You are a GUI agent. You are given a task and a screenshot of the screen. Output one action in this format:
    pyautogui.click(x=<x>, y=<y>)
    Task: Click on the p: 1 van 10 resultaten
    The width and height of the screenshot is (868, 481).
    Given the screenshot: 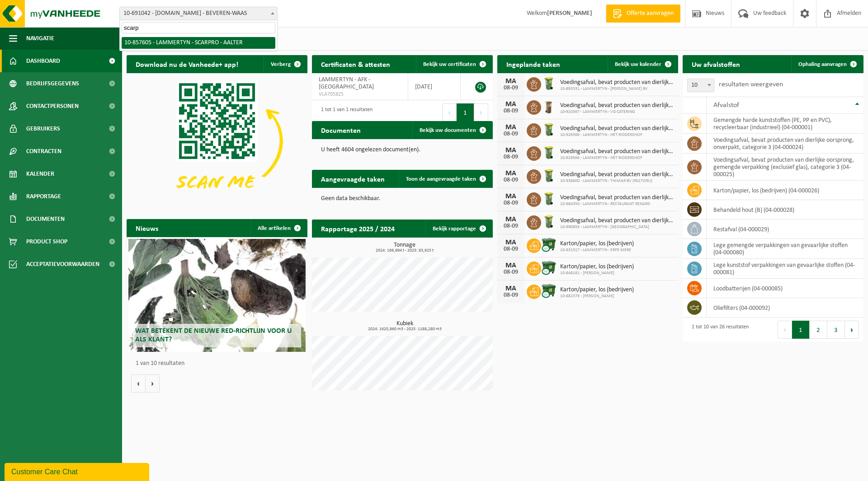 What is the action you would take?
    pyautogui.click(x=219, y=364)
    